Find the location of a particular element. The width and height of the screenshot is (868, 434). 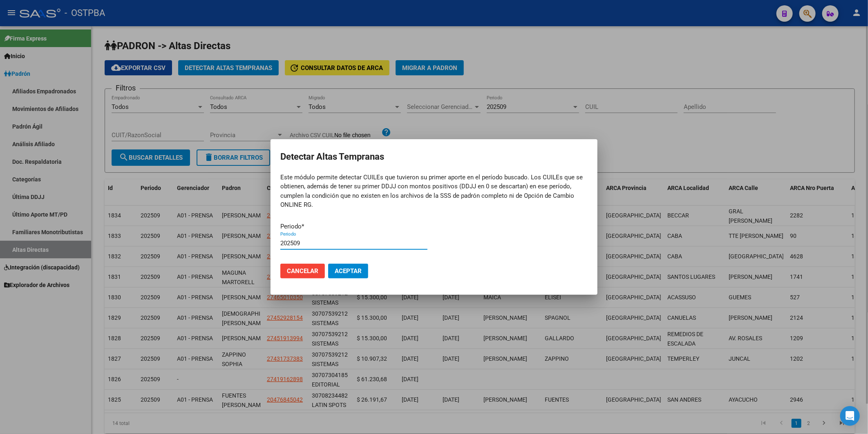

span: Cancelar is located at coordinates (303, 271).